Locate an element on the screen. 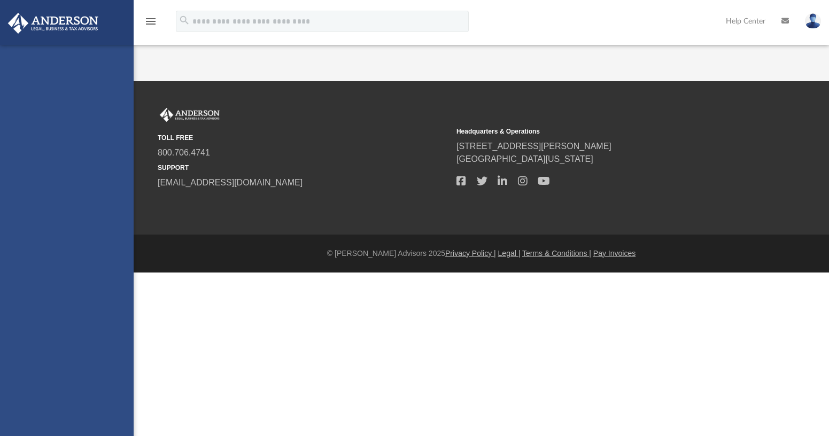 The width and height of the screenshot is (829, 436). i: menu is located at coordinates (151, 21).